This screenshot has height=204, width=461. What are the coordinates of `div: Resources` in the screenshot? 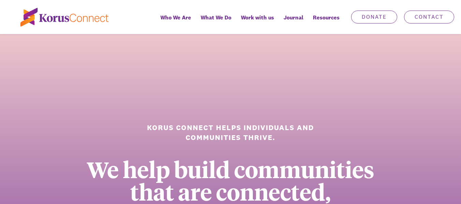 It's located at (326, 22).